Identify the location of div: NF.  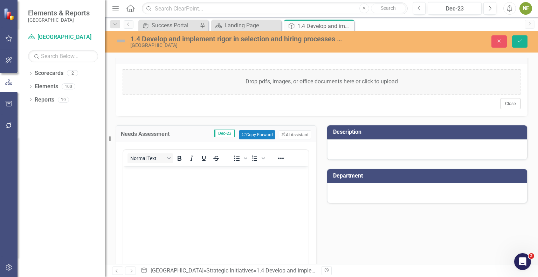
(526, 8).